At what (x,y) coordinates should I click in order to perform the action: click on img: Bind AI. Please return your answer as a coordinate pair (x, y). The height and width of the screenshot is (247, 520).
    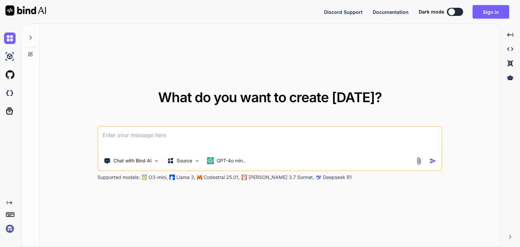
    Looking at the image, I should click on (26, 10).